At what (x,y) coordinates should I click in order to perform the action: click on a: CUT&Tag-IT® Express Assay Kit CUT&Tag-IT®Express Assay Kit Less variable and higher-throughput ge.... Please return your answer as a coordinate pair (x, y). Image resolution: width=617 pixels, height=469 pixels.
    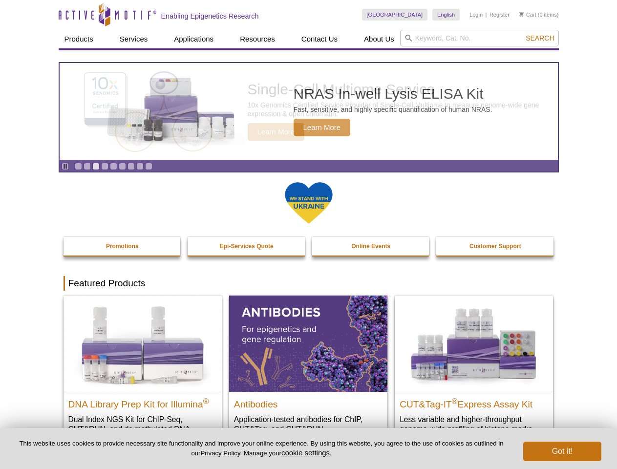
    Looking at the image, I should click on (474, 370).